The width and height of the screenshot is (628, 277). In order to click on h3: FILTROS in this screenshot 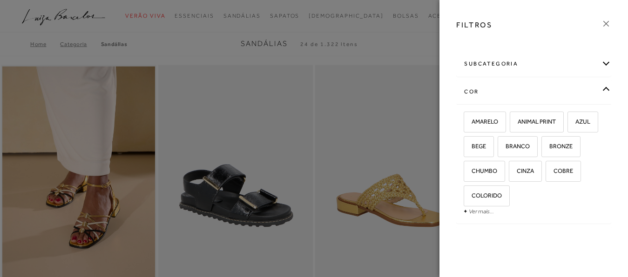, I will do `click(474, 25)`.